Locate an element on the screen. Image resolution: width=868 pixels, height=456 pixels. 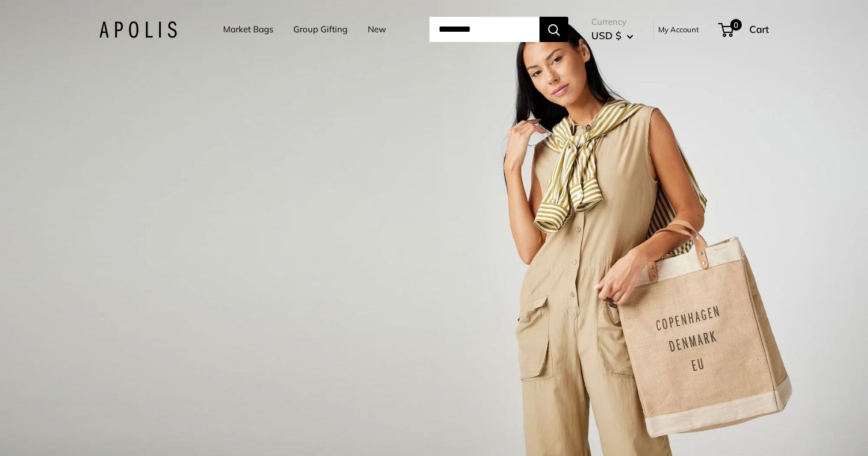
button: Search is located at coordinates (554, 30).